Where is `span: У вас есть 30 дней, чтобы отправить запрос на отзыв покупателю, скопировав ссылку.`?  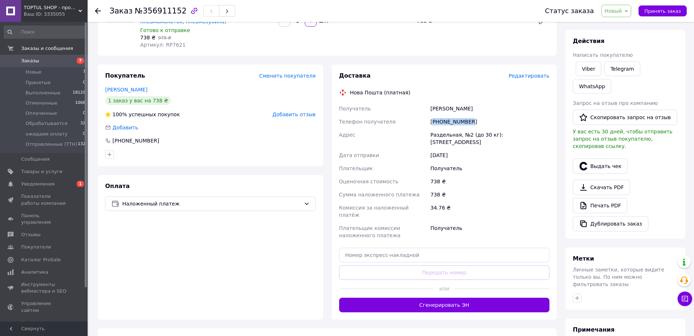
span: У вас есть 30 дней, чтобы отправить запрос на отзыв покупателю, скопировав ссылку. is located at coordinates (622, 139).